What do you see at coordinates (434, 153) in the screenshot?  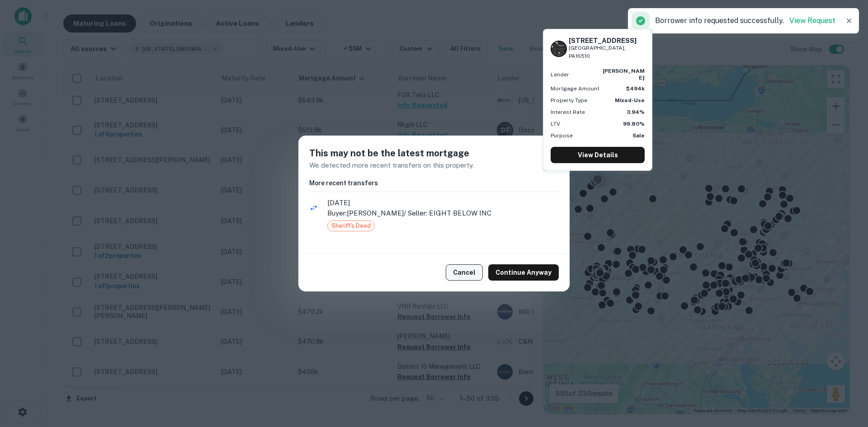 I see `h5: This may not be the latest mortgage` at bounding box center [434, 153].